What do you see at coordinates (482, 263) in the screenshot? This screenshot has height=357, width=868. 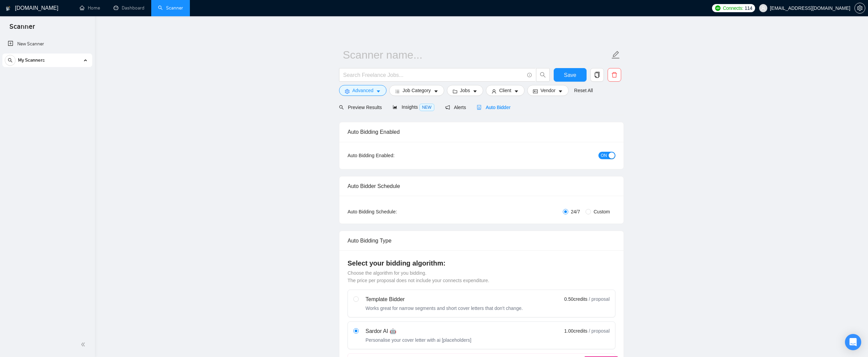 I see `h4: Select your bidding algorithm:` at bounding box center [482, 263].